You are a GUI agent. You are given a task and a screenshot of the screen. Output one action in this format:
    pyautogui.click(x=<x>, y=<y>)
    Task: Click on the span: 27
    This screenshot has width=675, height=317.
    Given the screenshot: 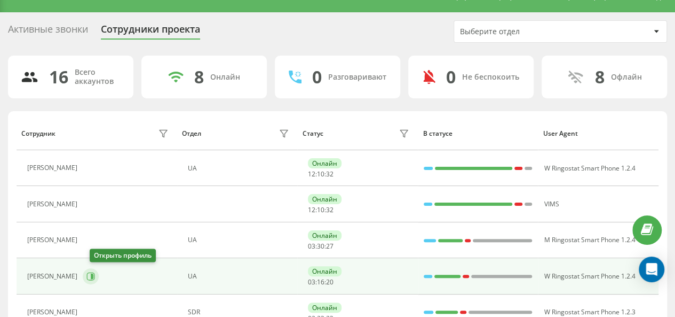 What is the action you would take?
    pyautogui.click(x=330, y=246)
    